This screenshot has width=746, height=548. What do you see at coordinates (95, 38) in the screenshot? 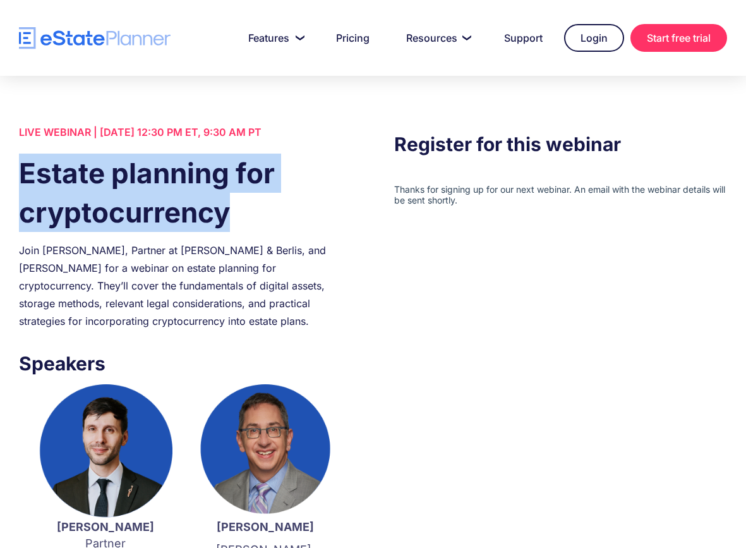
I see `a: home` at bounding box center [95, 38].